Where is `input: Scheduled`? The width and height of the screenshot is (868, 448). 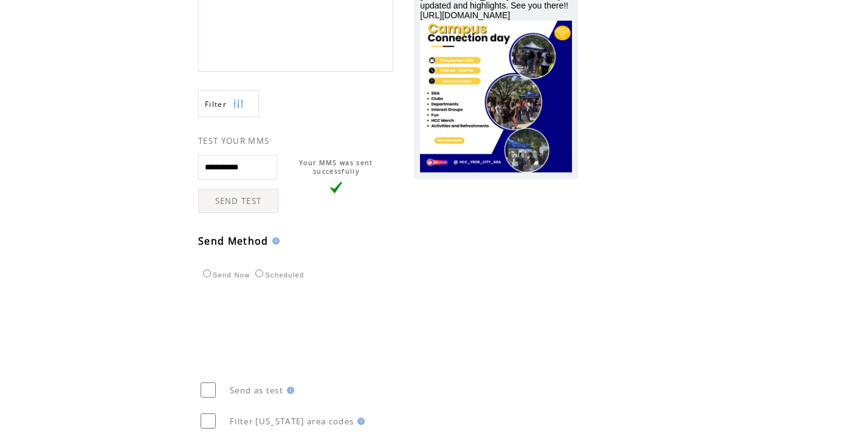
input: Scheduled is located at coordinates (259, 273).